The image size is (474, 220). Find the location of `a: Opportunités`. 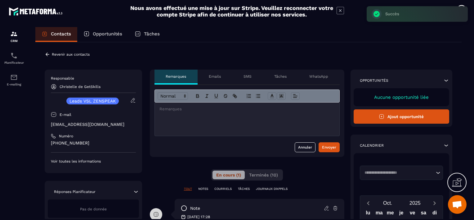

a: Opportunités is located at coordinates (103, 34).